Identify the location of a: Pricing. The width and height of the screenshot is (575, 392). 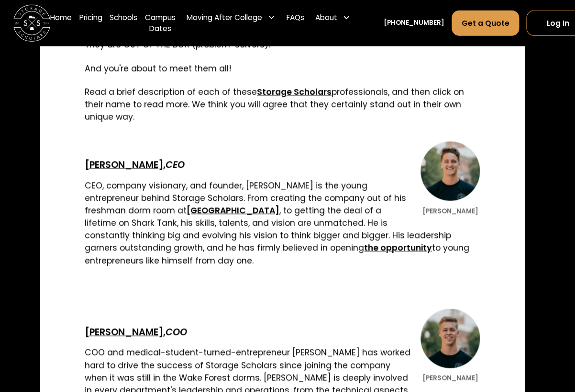
(91, 23).